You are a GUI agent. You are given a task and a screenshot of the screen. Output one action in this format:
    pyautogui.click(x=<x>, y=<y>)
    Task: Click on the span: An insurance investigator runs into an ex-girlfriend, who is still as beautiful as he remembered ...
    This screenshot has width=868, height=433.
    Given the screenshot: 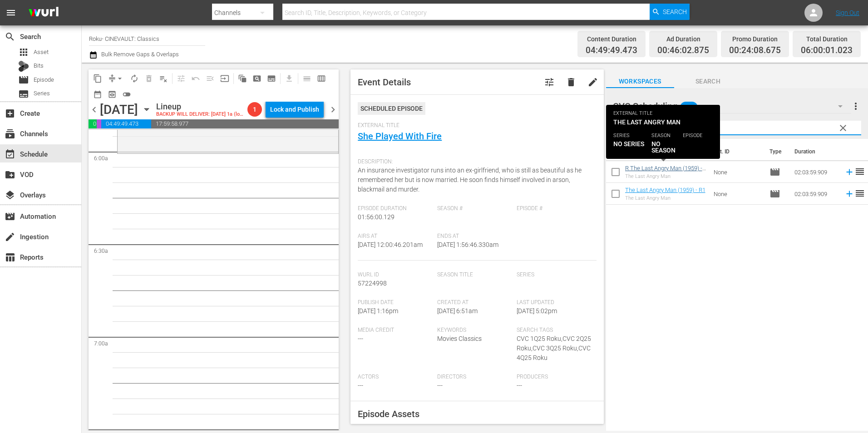 What is the action you would take?
    pyautogui.click(x=469, y=180)
    